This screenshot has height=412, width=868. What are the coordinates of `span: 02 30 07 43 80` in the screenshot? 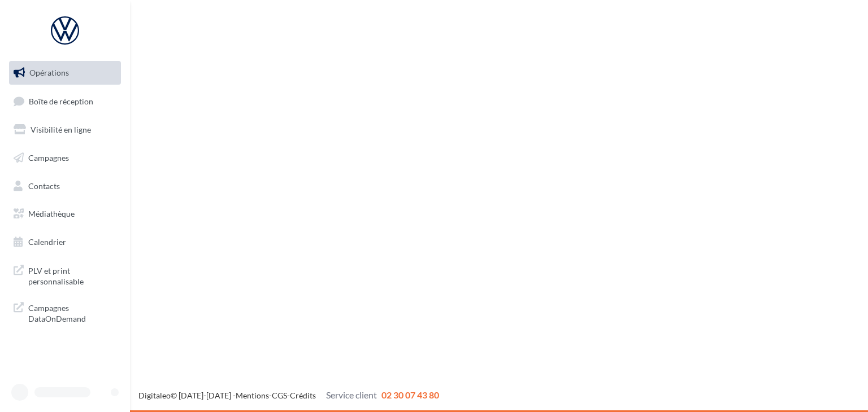 It's located at (410, 395).